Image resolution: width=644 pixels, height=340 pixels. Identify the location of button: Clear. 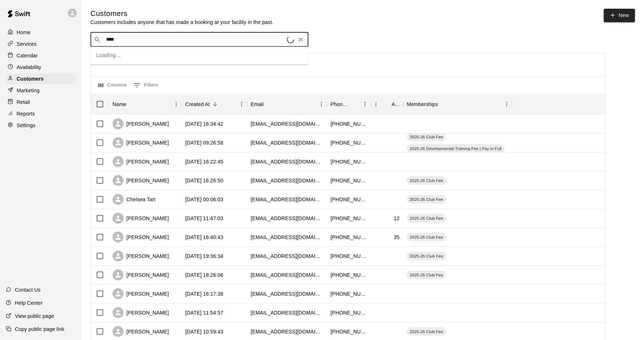
(301, 40).